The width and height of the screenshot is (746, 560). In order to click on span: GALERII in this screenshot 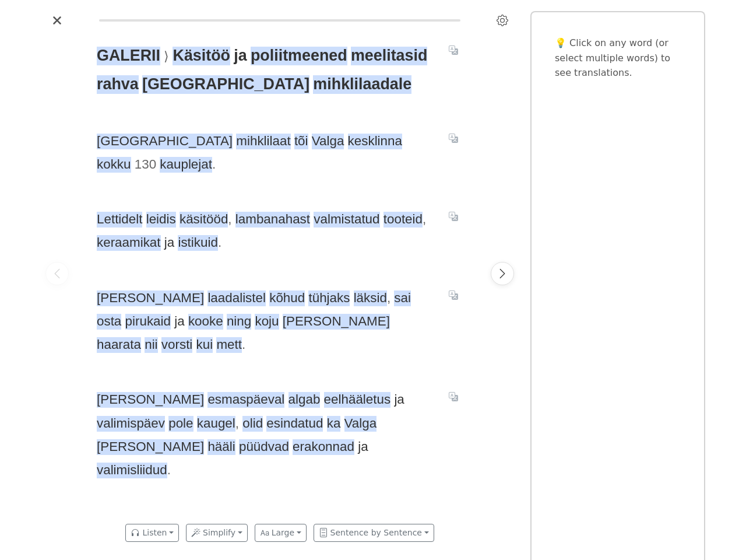, I will do `click(129, 56)`.